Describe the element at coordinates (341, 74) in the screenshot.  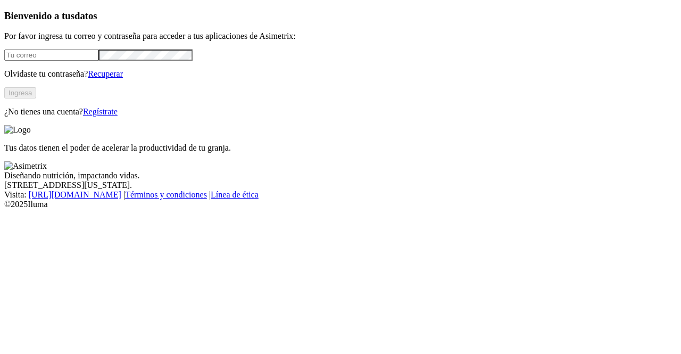
I see `p: Olvidaste tu contraseña?` at that location.